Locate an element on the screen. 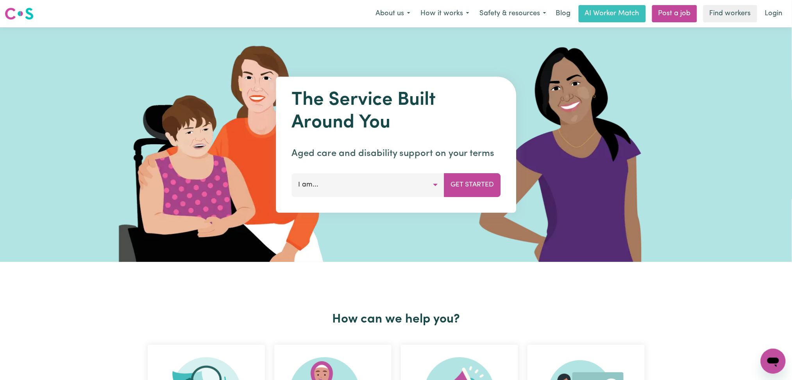 The image size is (792, 380). button: How it works is located at coordinates (445, 14).